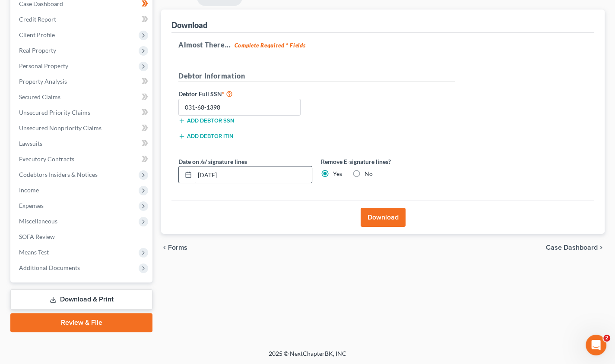 This screenshot has width=615, height=364. What do you see at coordinates (34, 252) in the screenshot?
I see `span: Means Test` at bounding box center [34, 252].